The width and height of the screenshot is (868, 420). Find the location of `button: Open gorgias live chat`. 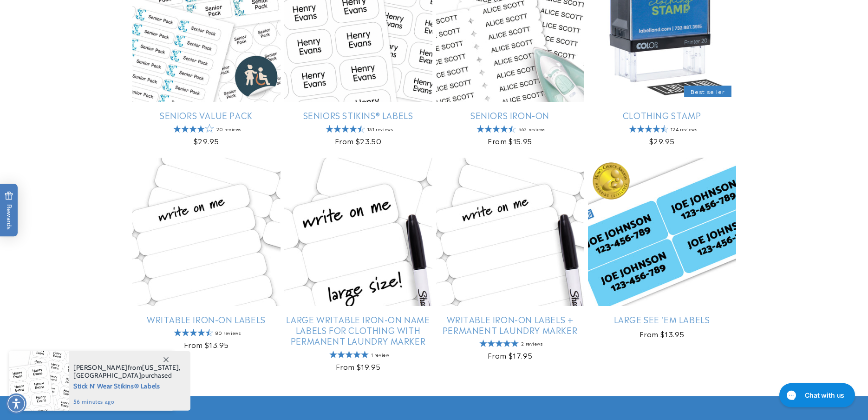

button: Open gorgias live chat is located at coordinates (42, 16).